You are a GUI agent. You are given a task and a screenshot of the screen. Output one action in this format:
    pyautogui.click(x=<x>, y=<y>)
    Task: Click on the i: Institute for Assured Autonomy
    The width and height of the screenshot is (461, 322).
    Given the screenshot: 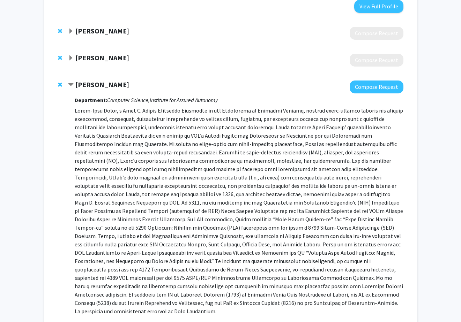 What is the action you would take?
    pyautogui.click(x=184, y=100)
    